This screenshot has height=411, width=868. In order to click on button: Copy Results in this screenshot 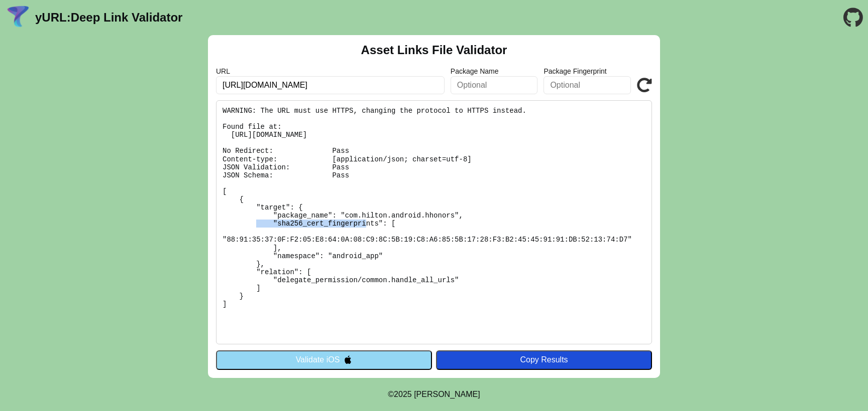, I will do `click(544, 360)`.